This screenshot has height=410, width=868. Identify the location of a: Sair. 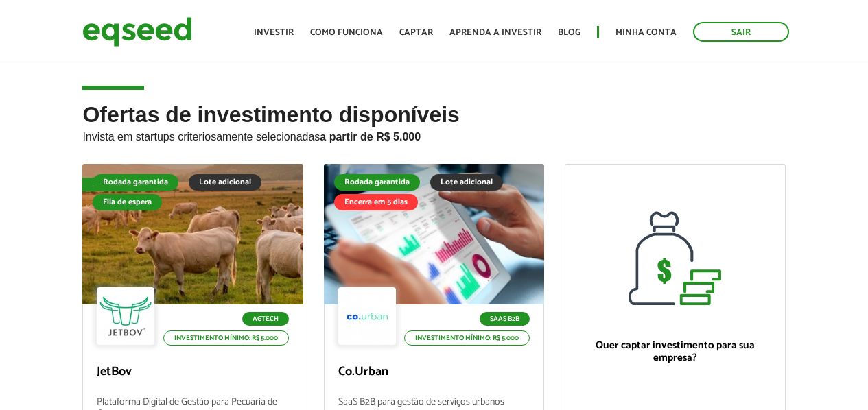
(741, 32).